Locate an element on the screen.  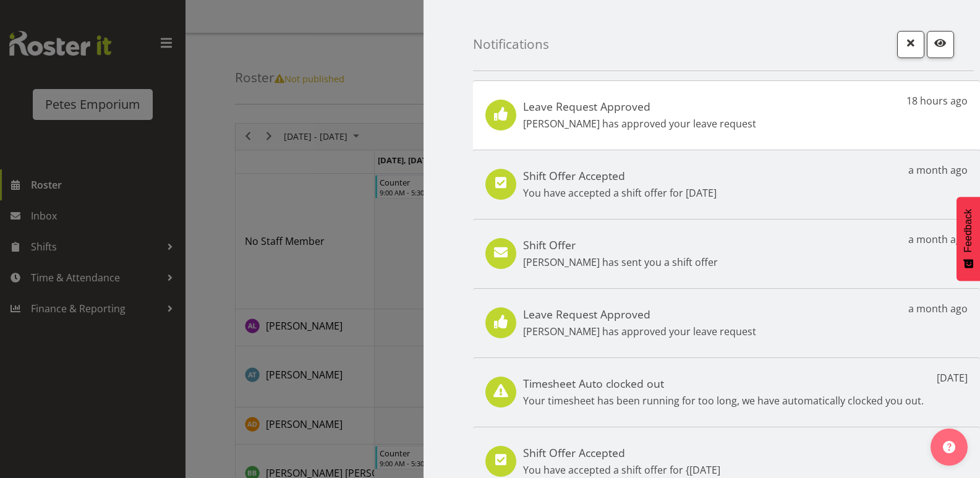
button: Feedback - Show survey is located at coordinates (968, 239).